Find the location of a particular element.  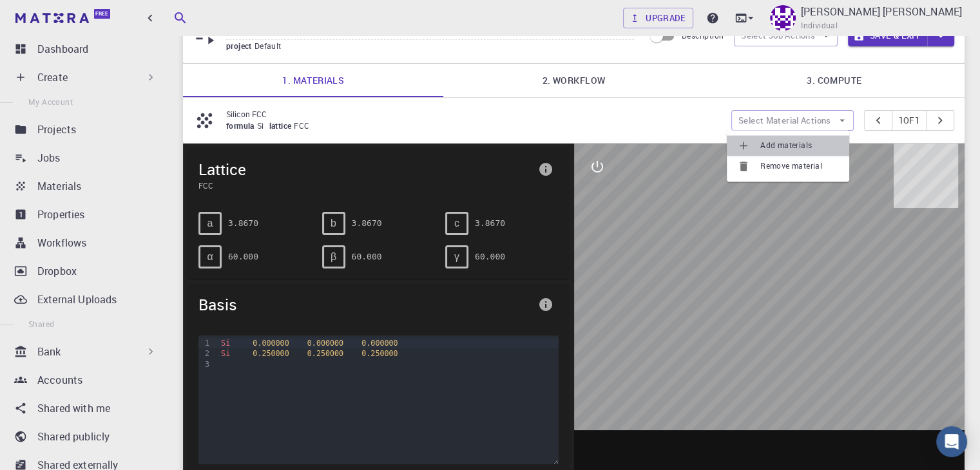

p: Accounts is located at coordinates (60, 380).